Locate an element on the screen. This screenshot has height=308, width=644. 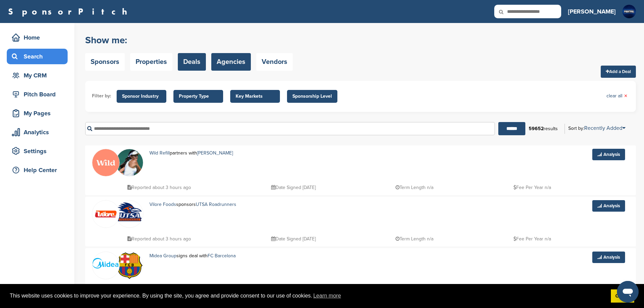
a: Home is located at coordinates (37, 38).